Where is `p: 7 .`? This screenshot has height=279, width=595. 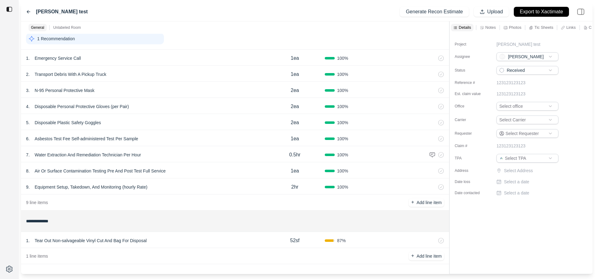 p: 7 . is located at coordinates (28, 155).